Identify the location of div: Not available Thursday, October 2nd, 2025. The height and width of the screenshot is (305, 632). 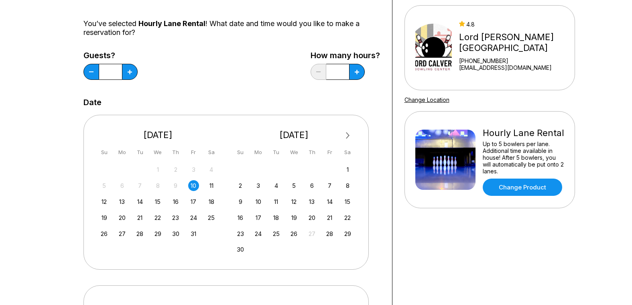
(175, 169).